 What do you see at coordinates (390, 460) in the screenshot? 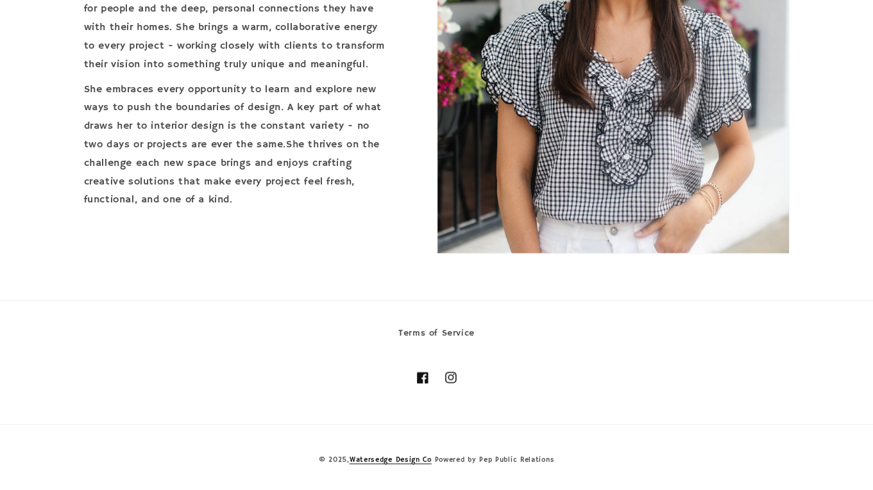
I see `a: Watersedge Design Co` at bounding box center [390, 460].